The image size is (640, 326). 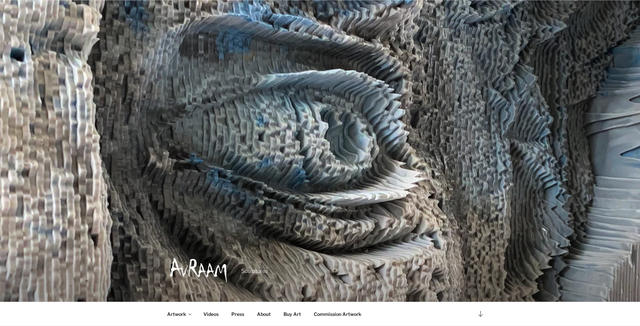 What do you see at coordinates (211, 314) in the screenshot?
I see `a: Videos` at bounding box center [211, 314].